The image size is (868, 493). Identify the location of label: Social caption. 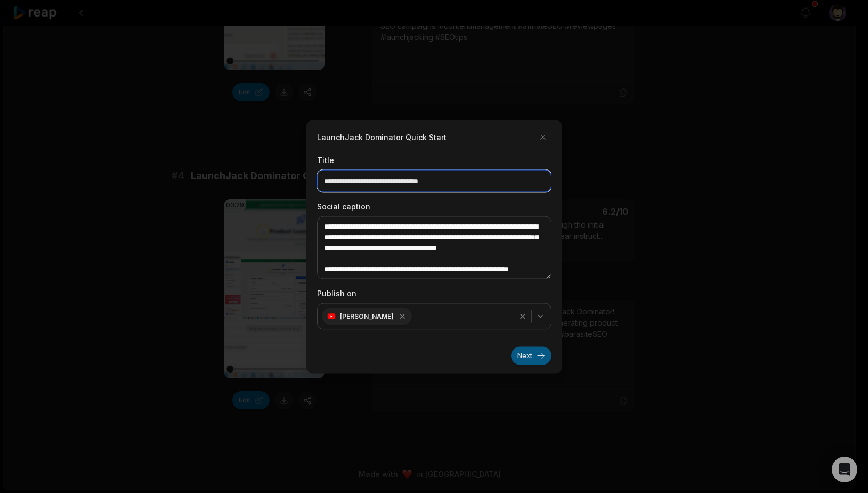
(434, 206).